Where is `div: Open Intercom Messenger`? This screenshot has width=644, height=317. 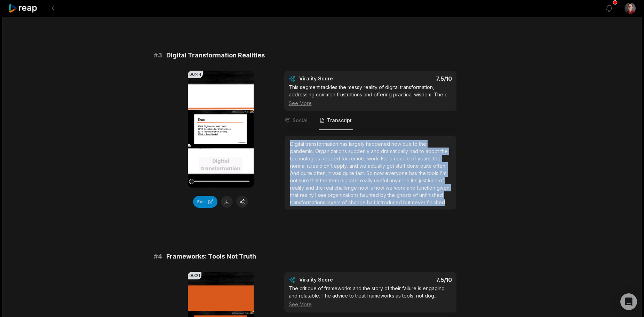
div: Open Intercom Messenger is located at coordinates (629, 302).